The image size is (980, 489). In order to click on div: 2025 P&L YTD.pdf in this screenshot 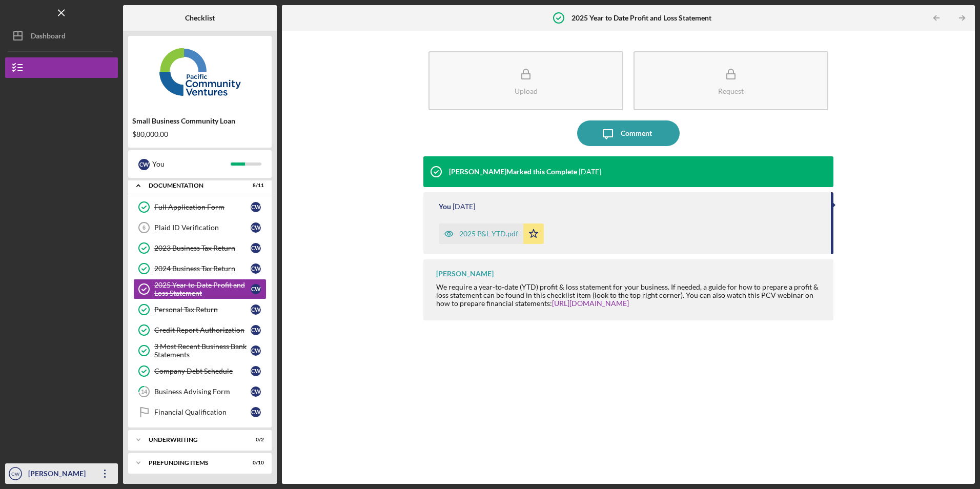, I will do `click(488, 234)`.